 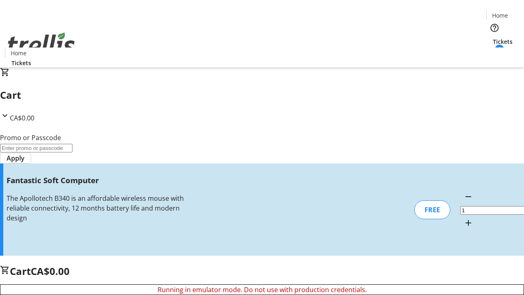 What do you see at coordinates (494, 54) in the screenshot?
I see `button: Cart` at bounding box center [494, 54].